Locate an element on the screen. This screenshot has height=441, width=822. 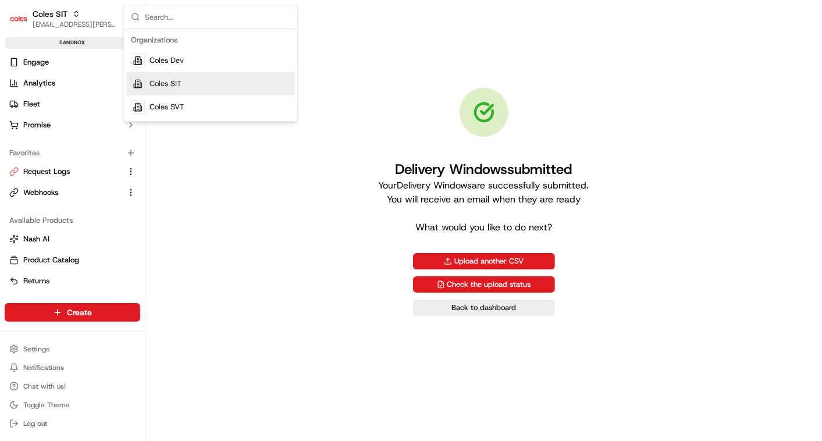
h1: Delivery Windows submitted is located at coordinates (484, 169).